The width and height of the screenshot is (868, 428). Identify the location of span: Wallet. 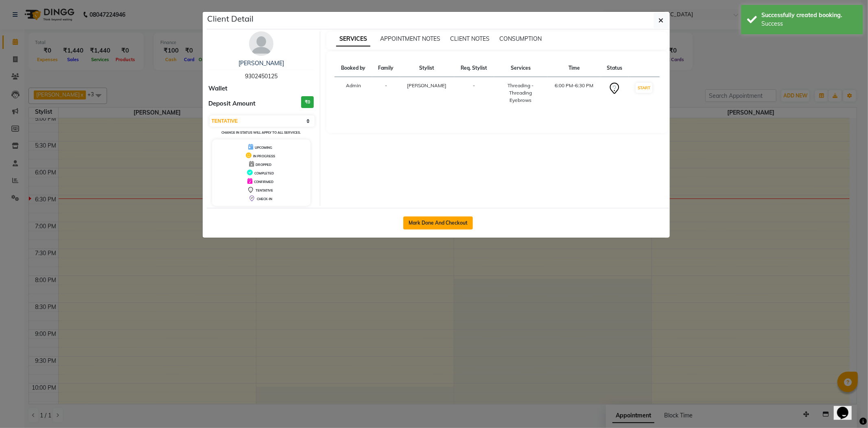
(219, 89).